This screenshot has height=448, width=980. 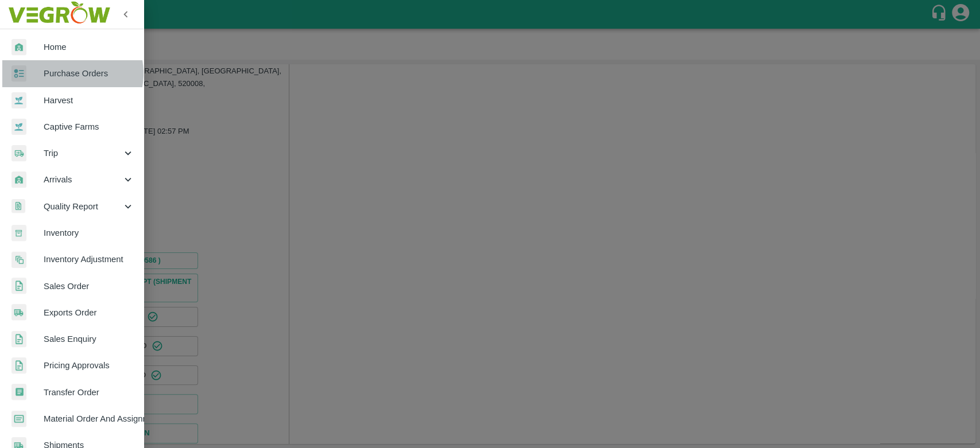 I want to click on img: whInventory, so click(x=19, y=233).